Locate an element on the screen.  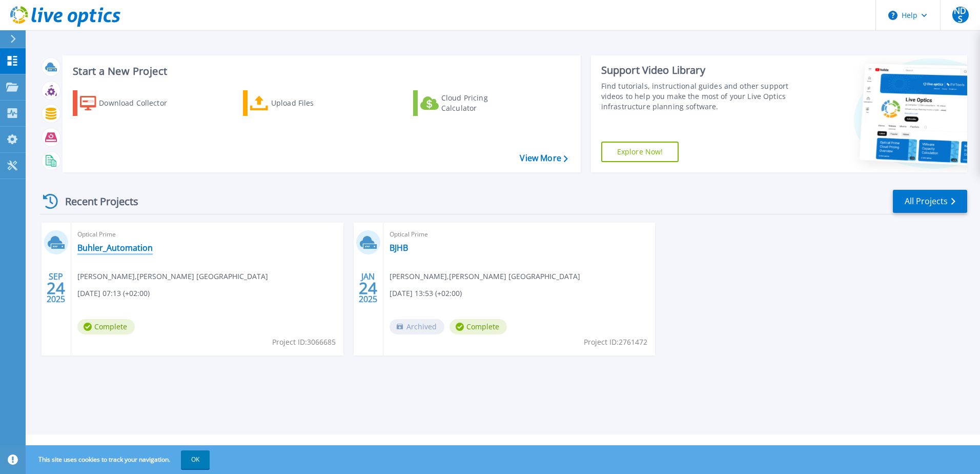
span: Project ID: 2761472 is located at coordinates (616, 342).